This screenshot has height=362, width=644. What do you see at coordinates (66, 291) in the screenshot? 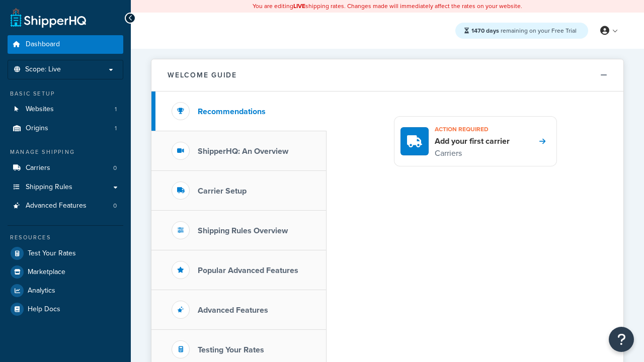
I see `a: Analytics` at bounding box center [66, 291].